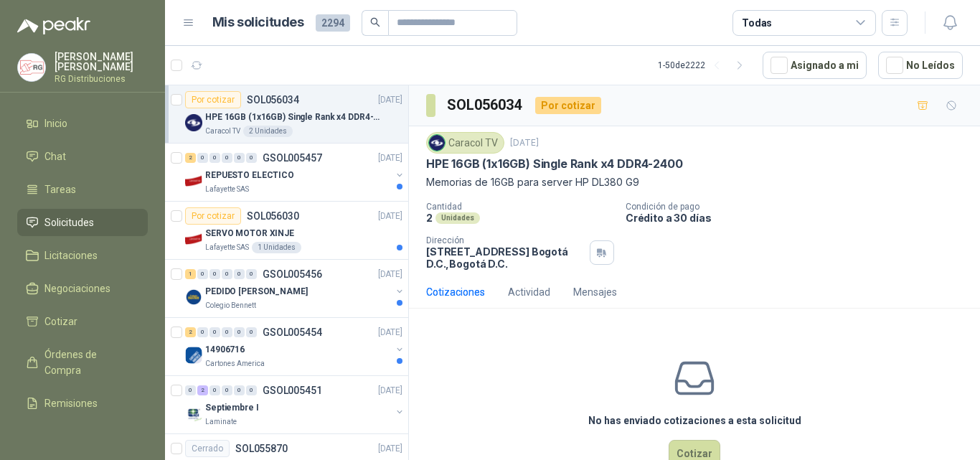  I want to click on a: Remisiones, so click(83, 404).